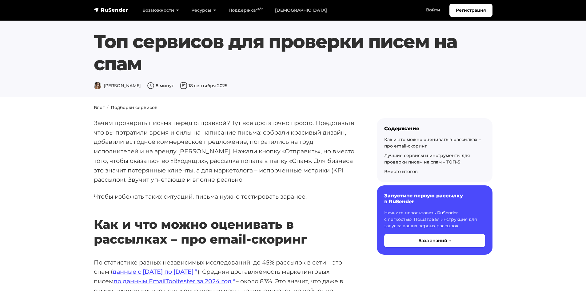 The height and width of the screenshot is (291, 586). I want to click on div: Содержание, so click(435, 128).